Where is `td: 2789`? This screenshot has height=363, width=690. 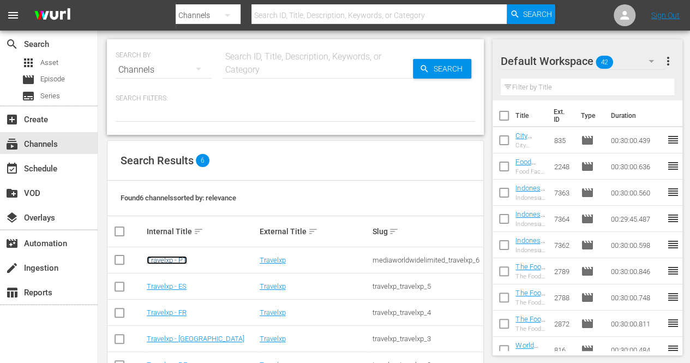 td: 2789 is located at coordinates (563, 271).